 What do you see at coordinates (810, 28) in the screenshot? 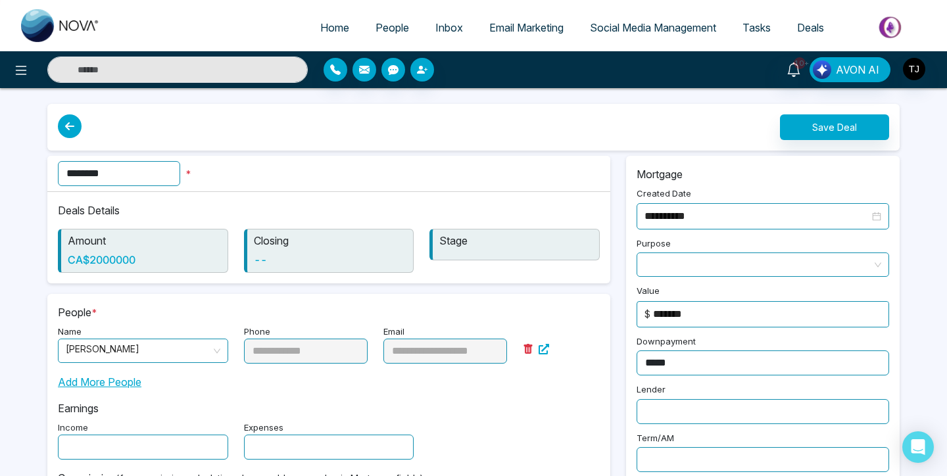
I see `span: Deals` at bounding box center [810, 28].